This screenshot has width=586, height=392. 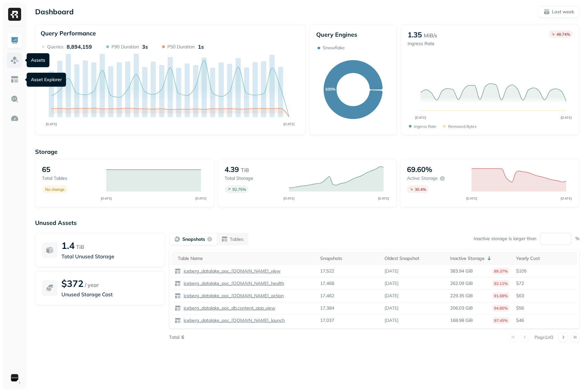 What do you see at coordinates (544, 320) in the screenshot?
I see `p: $46` at bounding box center [544, 320].